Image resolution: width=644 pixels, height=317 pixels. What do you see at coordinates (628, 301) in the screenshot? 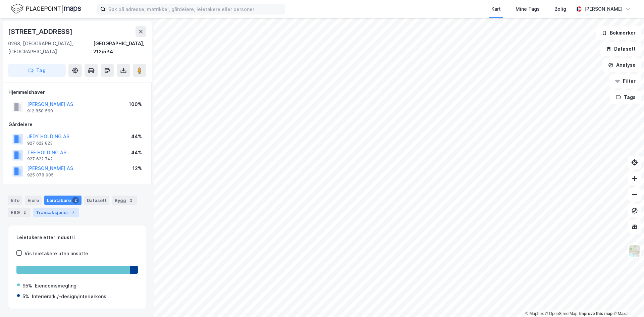
I see `div: Kontrollprogram for chat` at bounding box center [628, 301].